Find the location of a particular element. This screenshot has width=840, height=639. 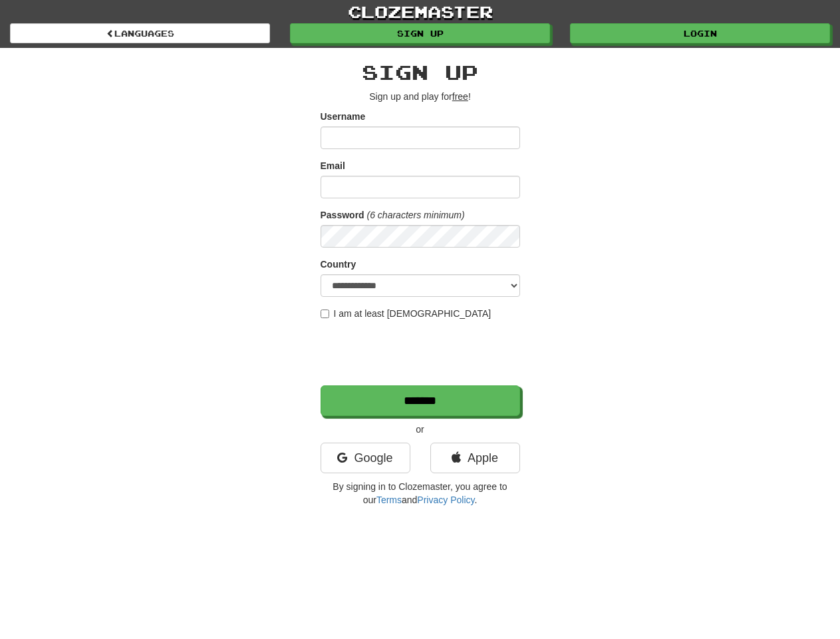

label: Email is located at coordinates (333, 166).